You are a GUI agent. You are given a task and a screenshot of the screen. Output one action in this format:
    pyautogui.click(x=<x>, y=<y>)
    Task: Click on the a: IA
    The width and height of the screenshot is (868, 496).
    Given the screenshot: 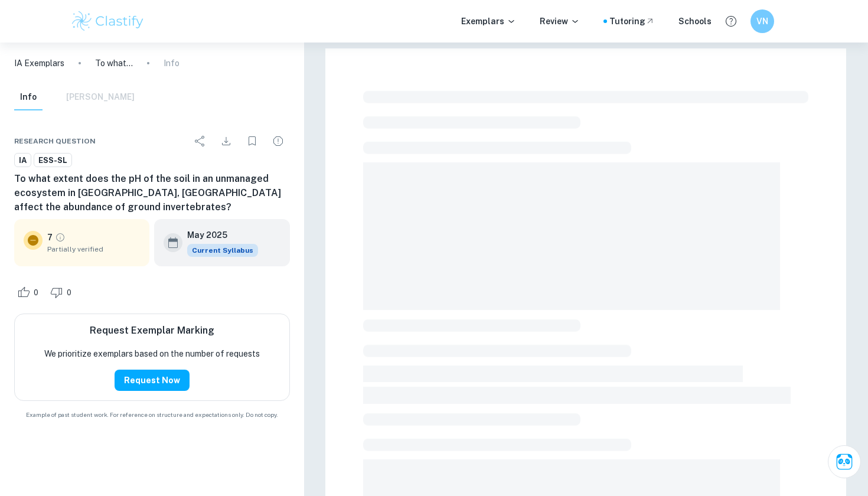 What is the action you would take?
    pyautogui.click(x=22, y=160)
    